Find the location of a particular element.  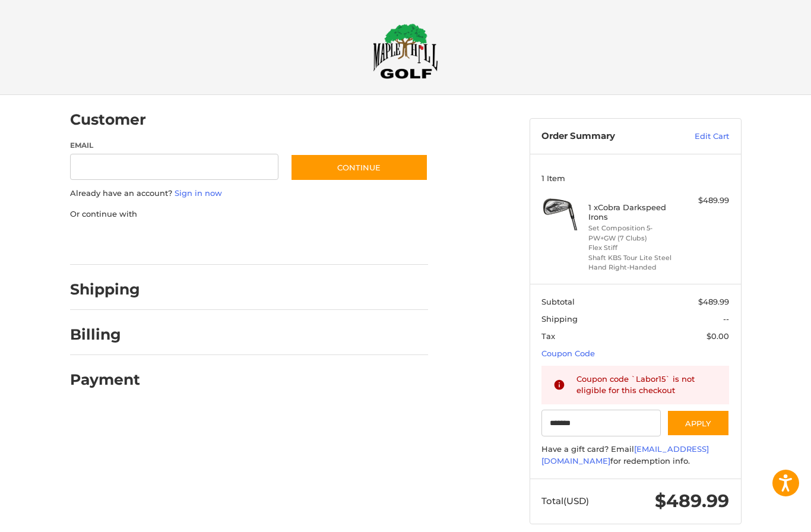

h2: Customer is located at coordinates (108, 119).